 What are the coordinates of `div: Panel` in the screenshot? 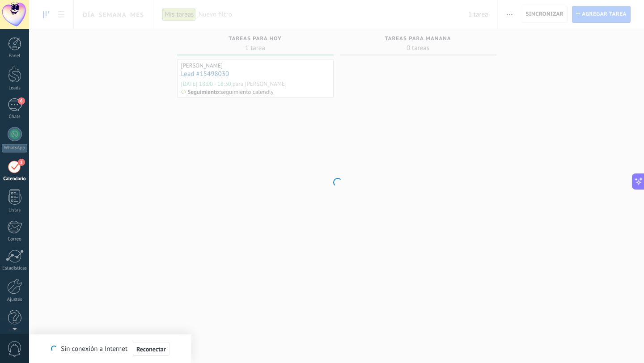 It's located at (14, 56).